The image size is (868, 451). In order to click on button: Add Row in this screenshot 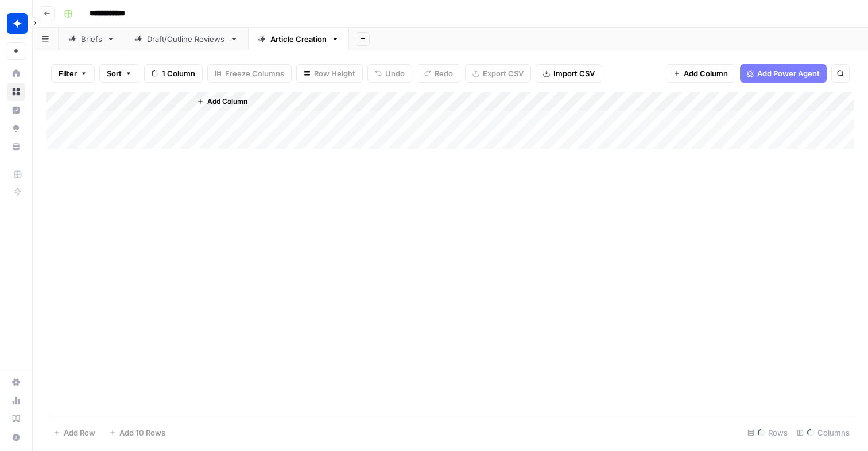, I will do `click(74, 433)`.